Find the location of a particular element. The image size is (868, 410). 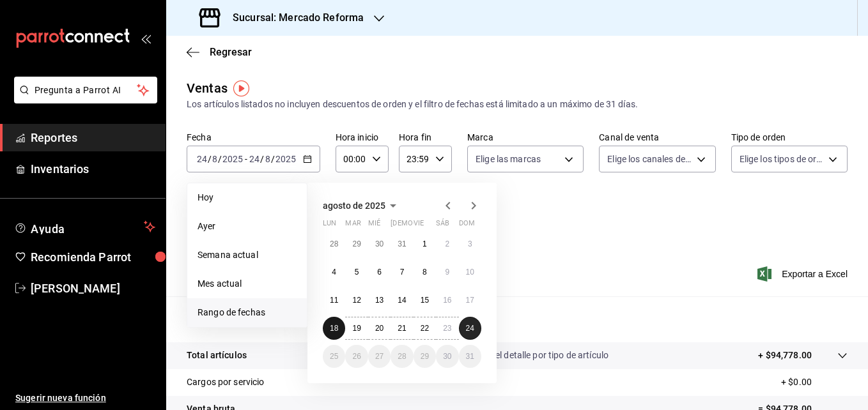

label: Tipo de orden is located at coordinates (790, 137).